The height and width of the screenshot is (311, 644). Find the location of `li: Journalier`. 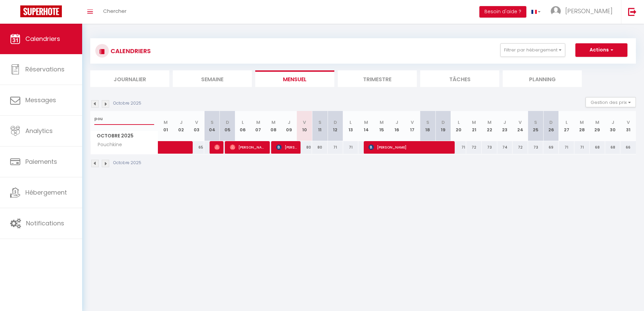

li: Journalier is located at coordinates (130, 79).